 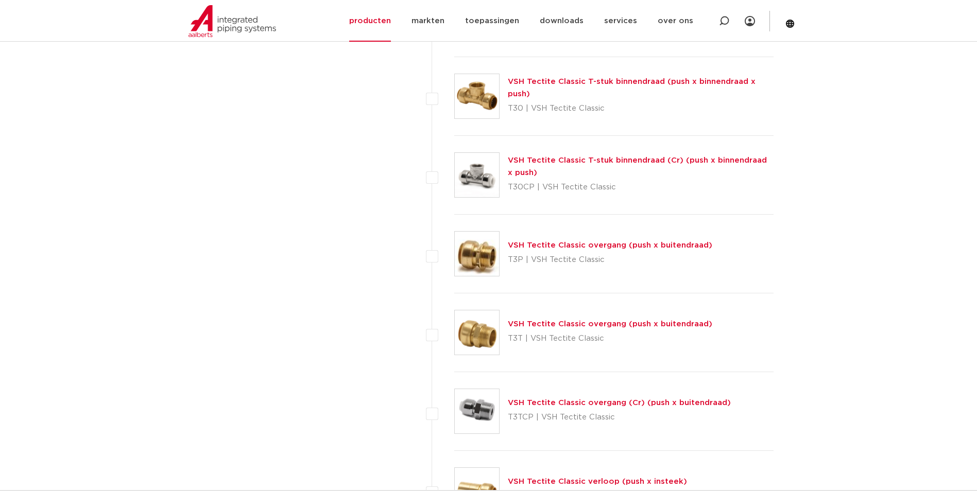 I want to click on p: T3TCP | VSH Tectite Classic, so click(x=619, y=418).